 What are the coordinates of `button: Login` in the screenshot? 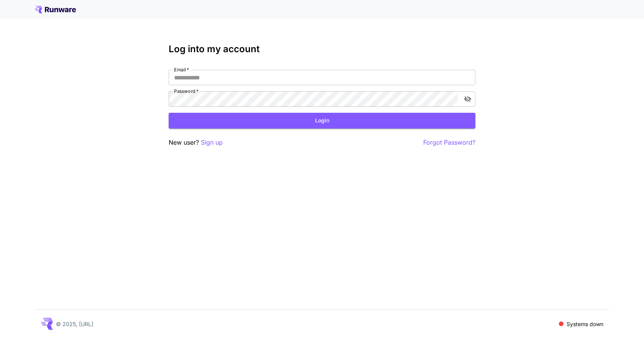 It's located at (322, 120).